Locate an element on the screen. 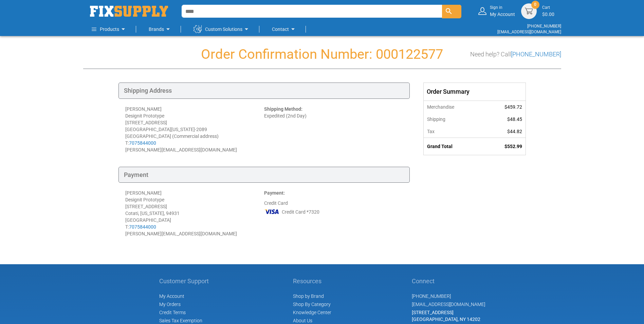 This screenshot has height=324, width=644. span: My Account is located at coordinates (172, 296).